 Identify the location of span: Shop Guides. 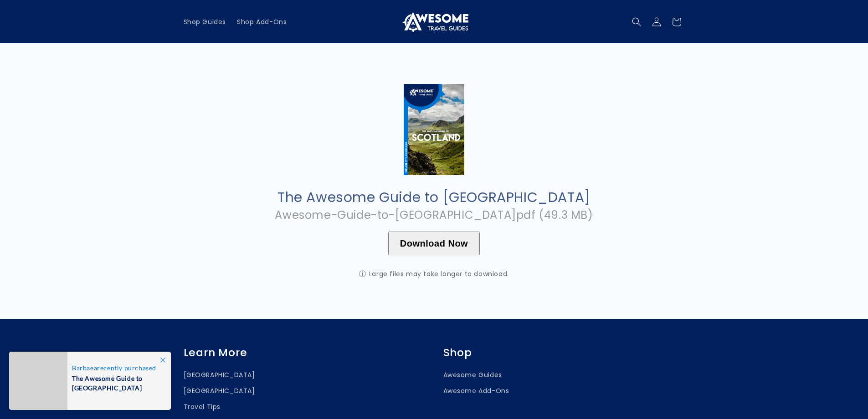
(205, 22).